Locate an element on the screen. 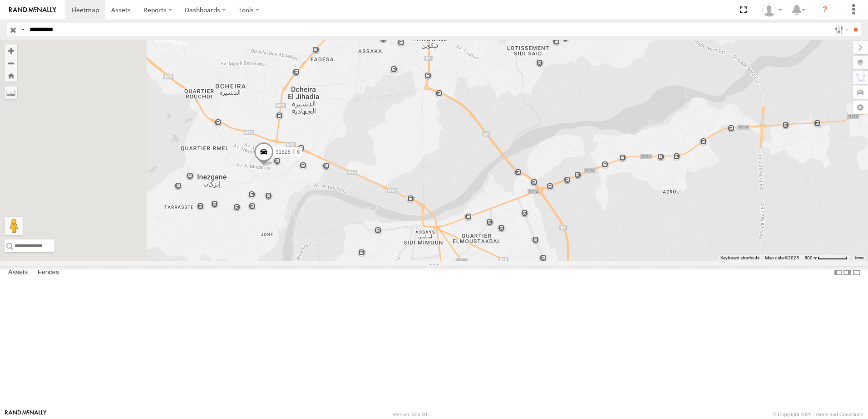  a: Visit our Website is located at coordinates (26, 415).